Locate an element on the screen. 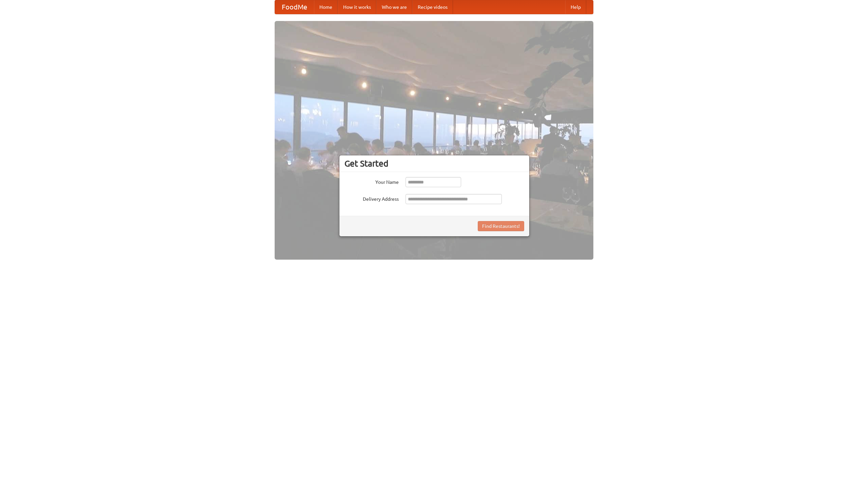 The width and height of the screenshot is (868, 479). h3: Get Started is located at coordinates (435, 163).